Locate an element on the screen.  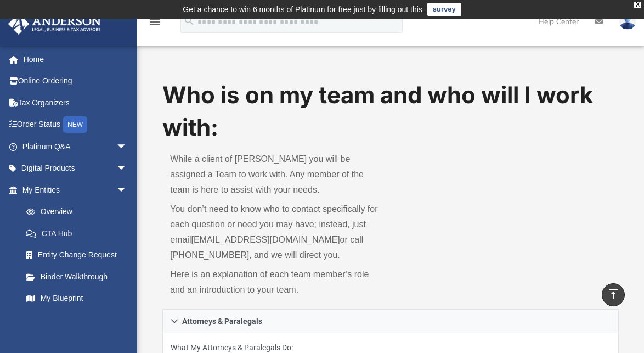
a: Overview is located at coordinates (80, 212).